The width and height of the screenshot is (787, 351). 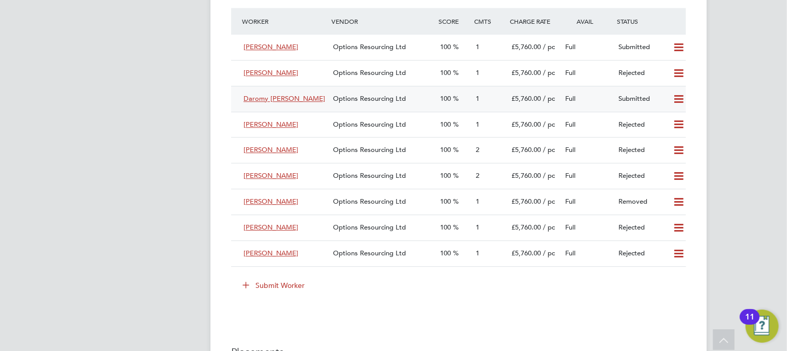 I want to click on div: Worker, so click(x=284, y=21).